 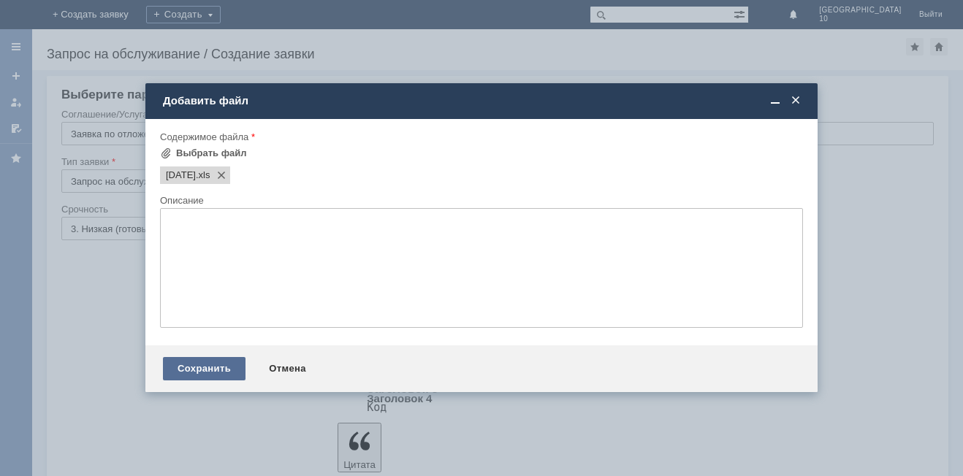 I want to click on span: Свернуть (Ctrl + M), so click(x=775, y=101).